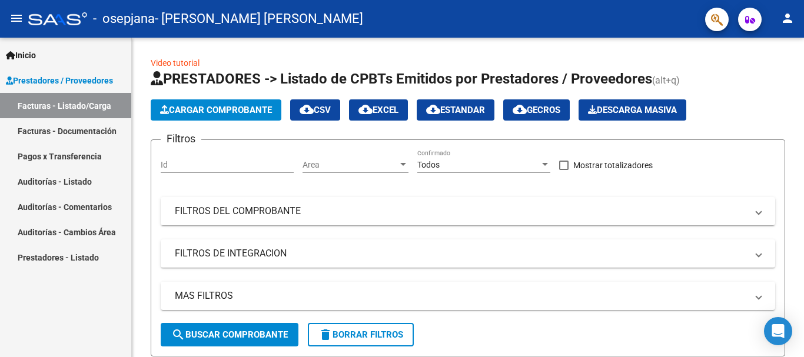 The width and height of the screenshot is (804, 357). What do you see at coordinates (468, 296) in the screenshot?
I see `mat-expansion-panel-header: MAS FILTROS` at bounding box center [468, 296].